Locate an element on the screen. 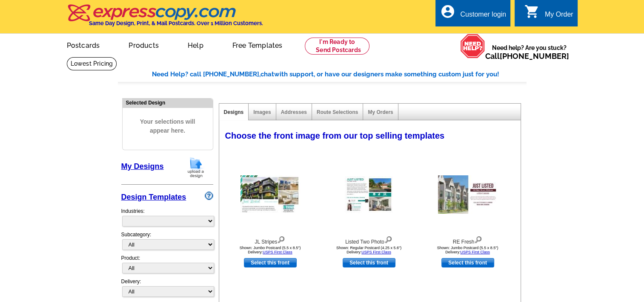 This screenshot has width=644, height=302. a: Images is located at coordinates (262, 112).